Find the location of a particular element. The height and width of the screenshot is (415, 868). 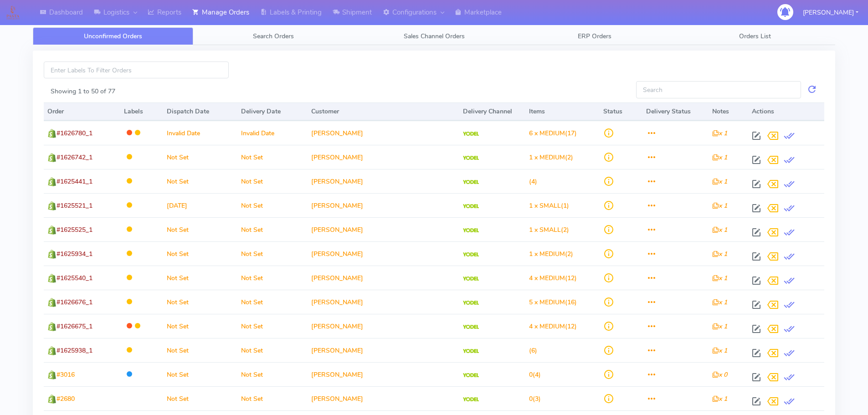

span: #1625938_1 is located at coordinates (74, 351).